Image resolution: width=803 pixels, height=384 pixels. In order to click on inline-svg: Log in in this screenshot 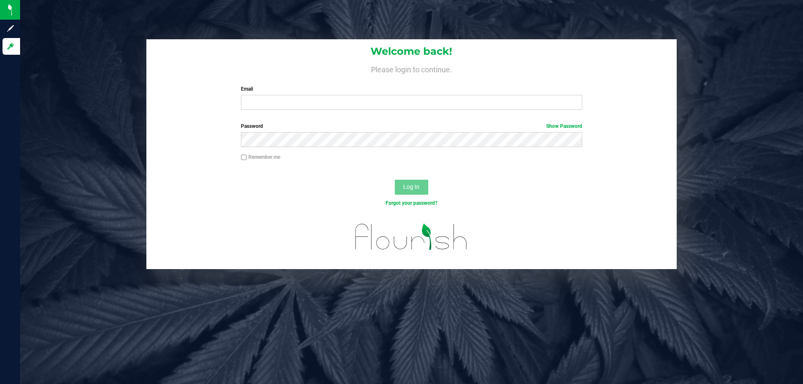, I will do `click(10, 46)`.